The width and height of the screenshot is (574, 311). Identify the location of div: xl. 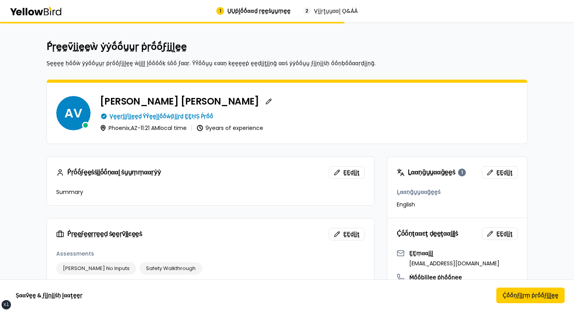
(6, 305).